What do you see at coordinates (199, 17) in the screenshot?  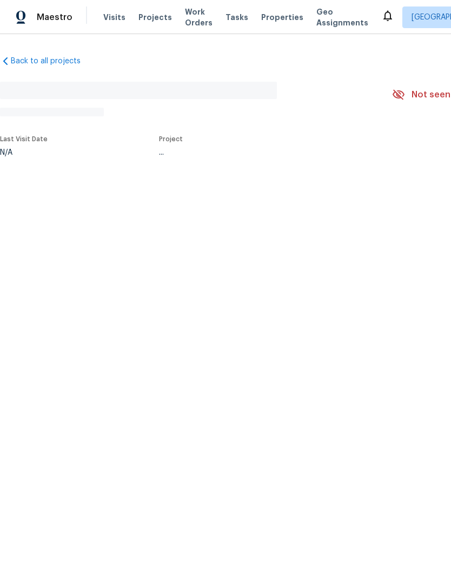 I see `span: Work Orders` at bounding box center [199, 17].